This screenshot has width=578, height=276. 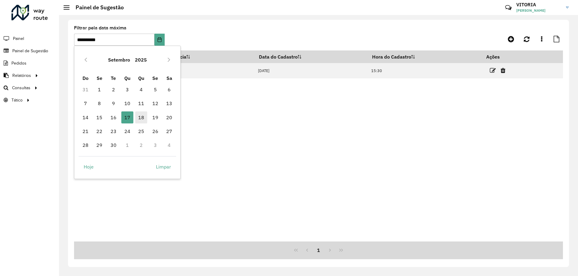 What do you see at coordinates (113, 145) in the screenshot?
I see `span: 30` at bounding box center [113, 145].